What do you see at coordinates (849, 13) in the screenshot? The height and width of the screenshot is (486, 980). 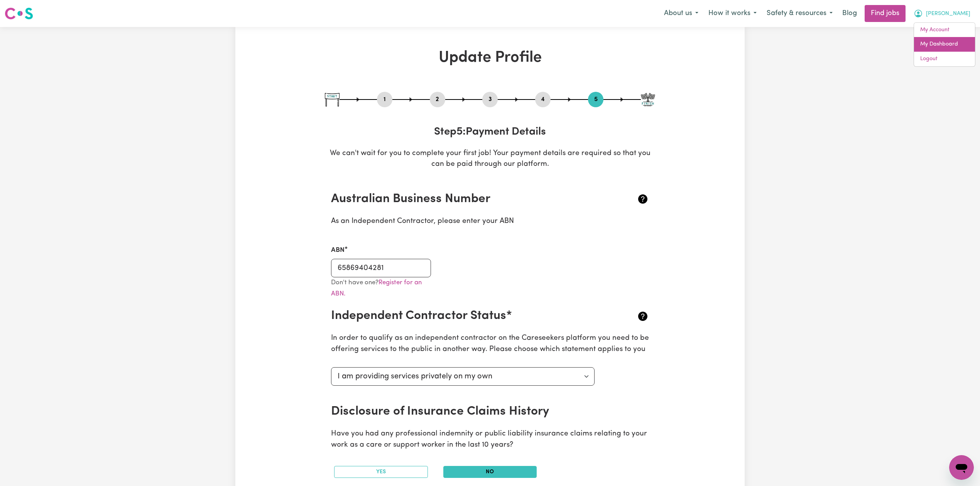 I see `a: Blog` at bounding box center [849, 13].